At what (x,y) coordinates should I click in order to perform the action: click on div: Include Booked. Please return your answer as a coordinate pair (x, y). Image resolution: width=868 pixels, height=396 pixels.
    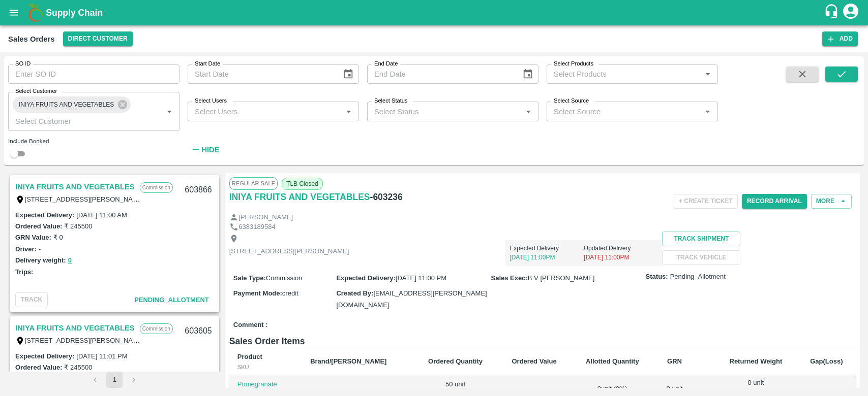
    Looking at the image, I should click on (93, 141).